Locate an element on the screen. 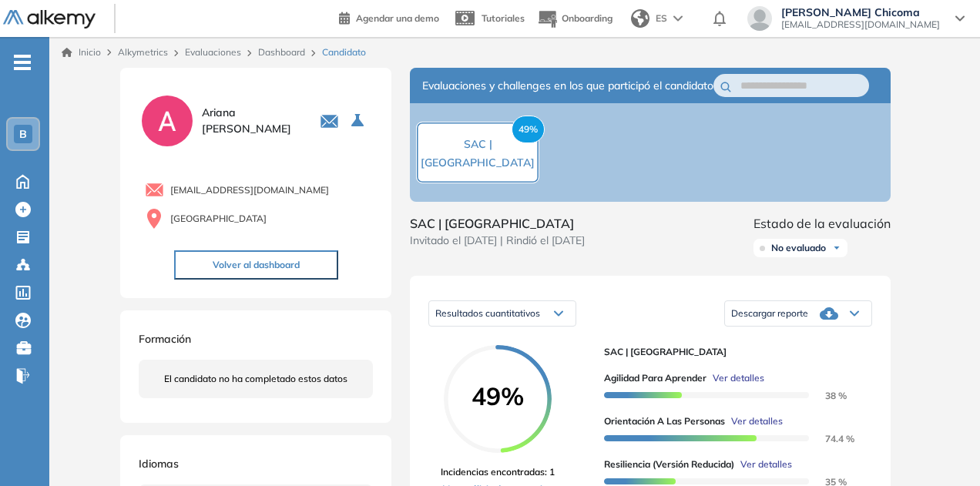 This screenshot has width=980, height=486. span: Descargar reporte is located at coordinates (769, 313).